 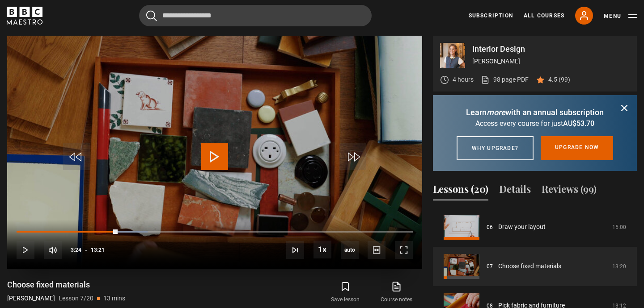 What do you see at coordinates (535, 112) in the screenshot?
I see `p: Learn with an annual subscription` at bounding box center [535, 112].